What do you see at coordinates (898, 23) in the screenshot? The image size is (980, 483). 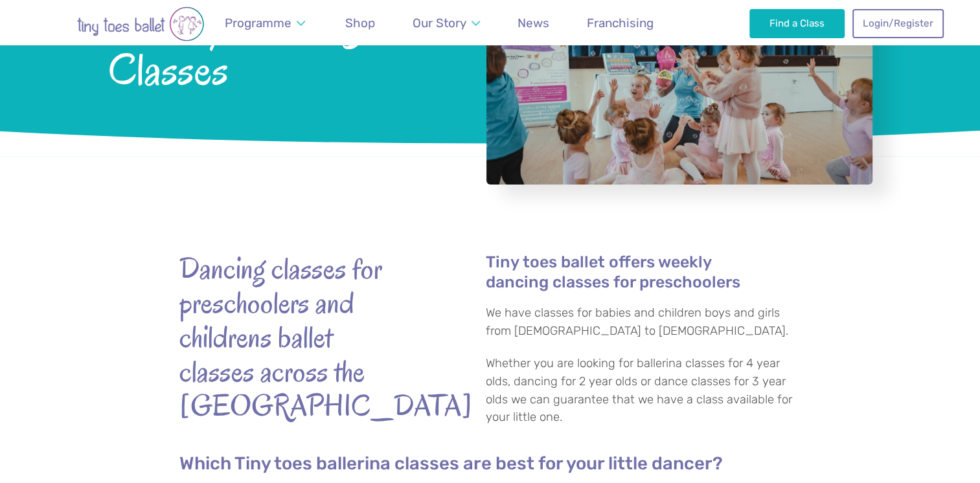 I see `a: Login/Register` at bounding box center [898, 23].